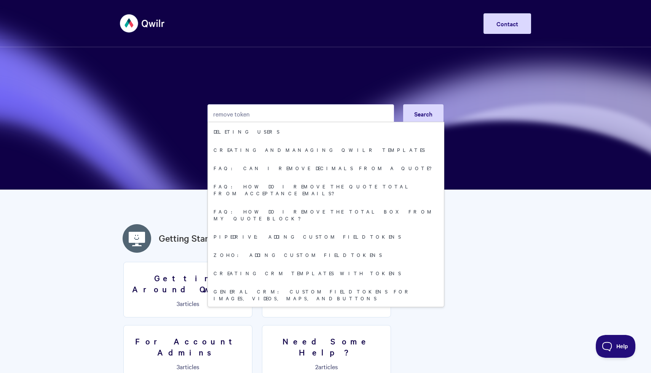  I want to click on button: Search, so click(423, 114).